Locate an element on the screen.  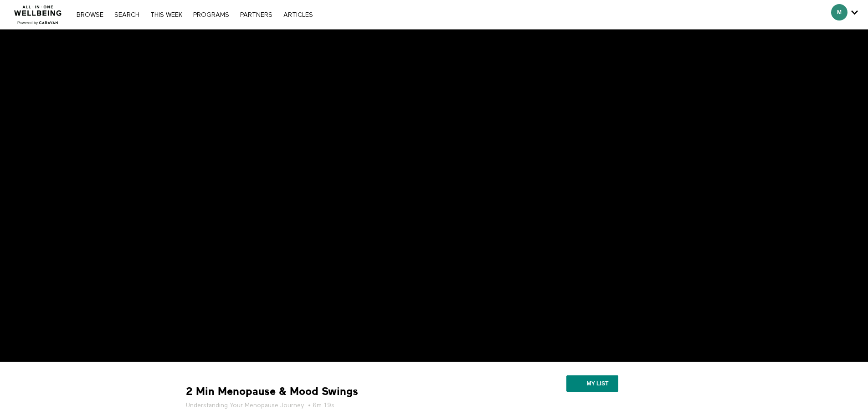
nav: Primary is located at coordinates (194, 15).